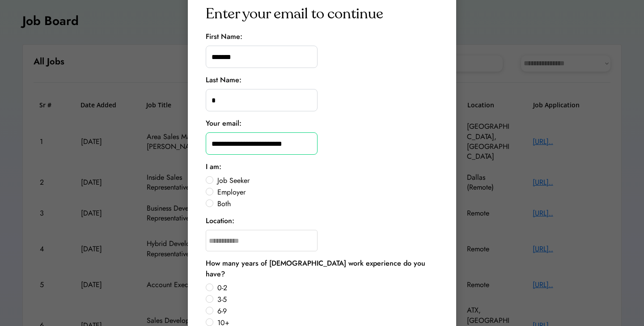  Describe the element at coordinates (326, 204) in the screenshot. I see `label: Both` at that location.